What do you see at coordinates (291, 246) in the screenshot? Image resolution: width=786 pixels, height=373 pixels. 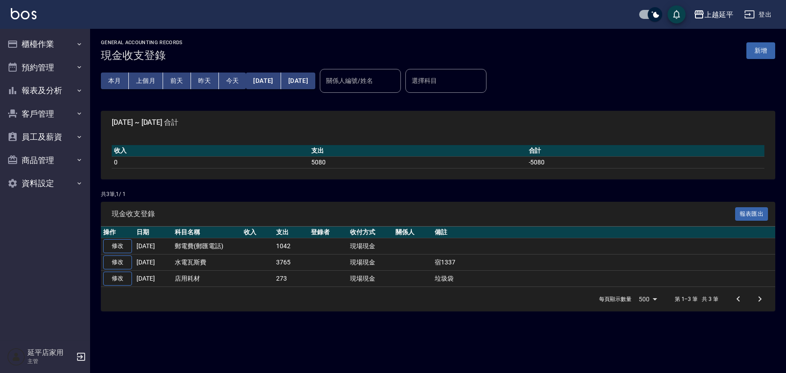 I see `td: 1042` at bounding box center [291, 246].